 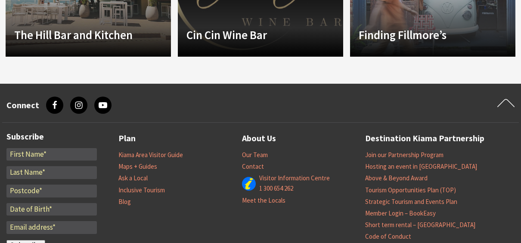 What do you see at coordinates (420, 35) in the screenshot?
I see `h4: Finding Fillmore’s` at bounding box center [420, 35].